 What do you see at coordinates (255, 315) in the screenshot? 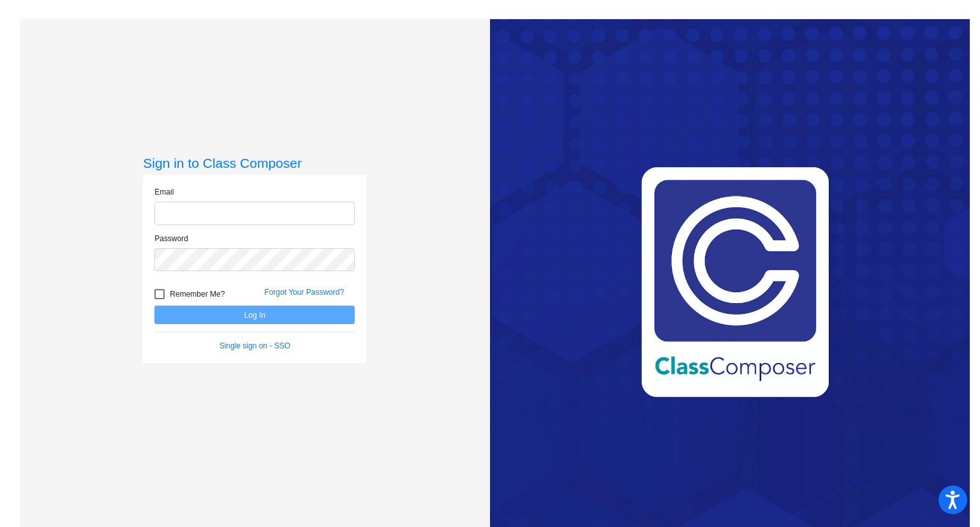
I see `button: Log In` at bounding box center [255, 315].